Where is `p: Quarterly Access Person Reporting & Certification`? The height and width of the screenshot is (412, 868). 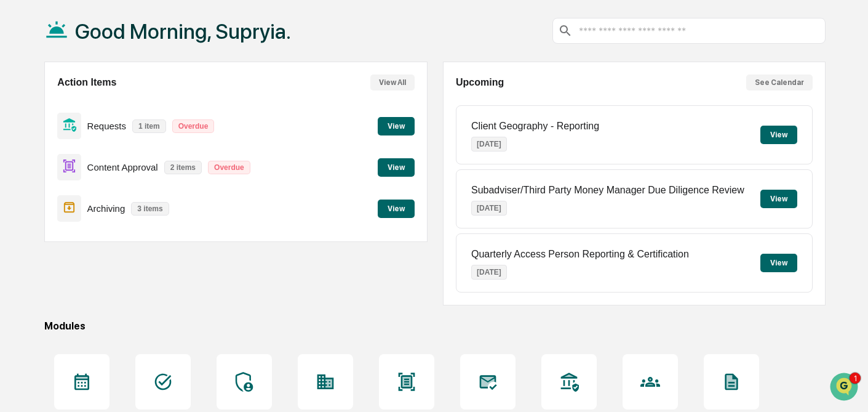
p: Quarterly Access Person Reporting & Certification is located at coordinates (580, 254).